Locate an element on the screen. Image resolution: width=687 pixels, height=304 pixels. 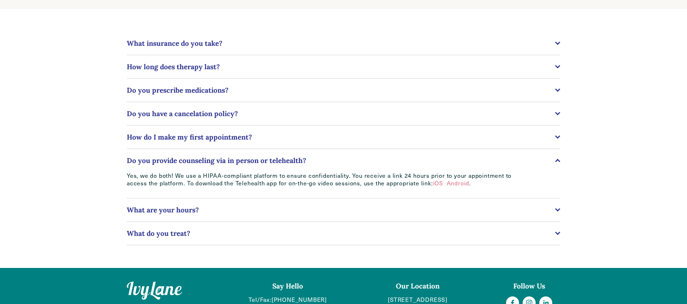
button: Do you prescribe medications? is located at coordinates (343, 90).